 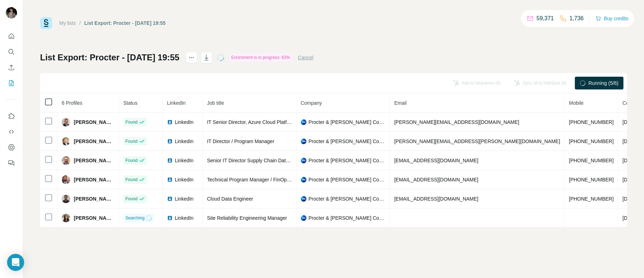 I want to click on span: Company, so click(x=312, y=103).